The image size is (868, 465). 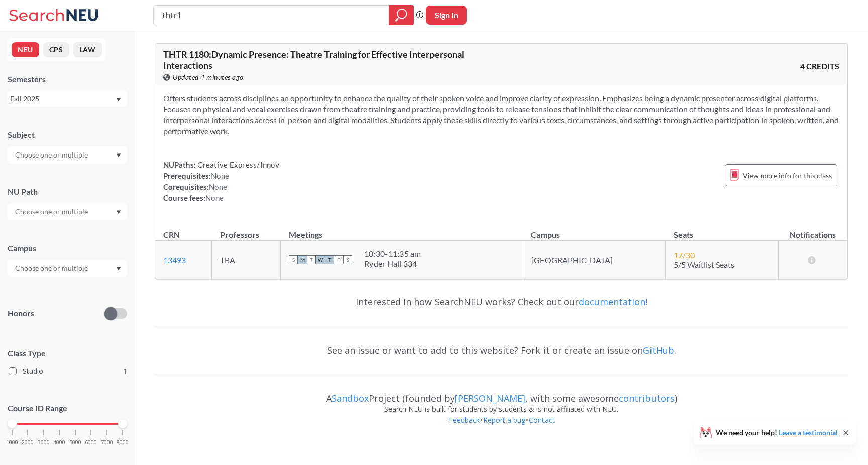 What do you see at coordinates (68, 371) in the screenshot?
I see `label: Studio` at bounding box center [68, 371].